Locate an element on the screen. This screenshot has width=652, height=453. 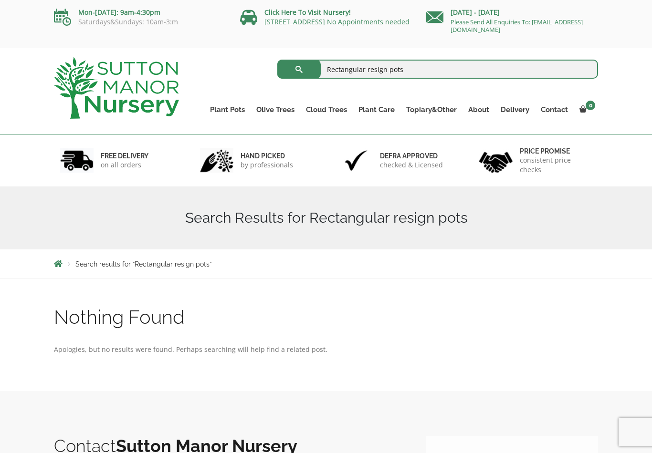
p: checked & Licensed is located at coordinates (411, 165).